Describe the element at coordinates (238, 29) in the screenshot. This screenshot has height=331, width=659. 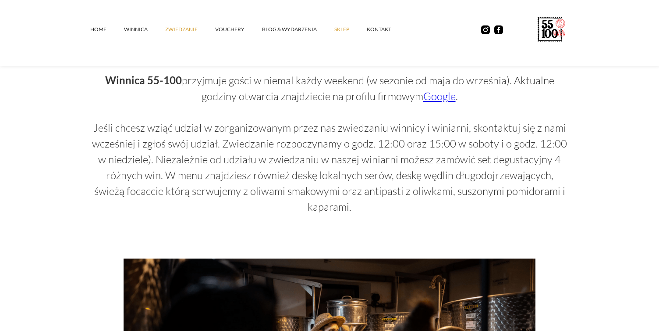
I see `a: vouchery` at that location.